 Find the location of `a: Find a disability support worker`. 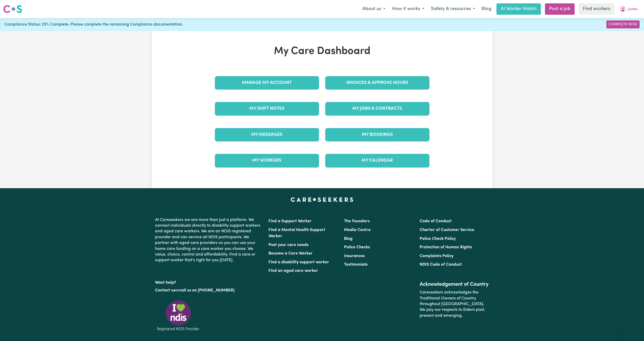

a: Find a disability support worker is located at coordinates (299, 262).